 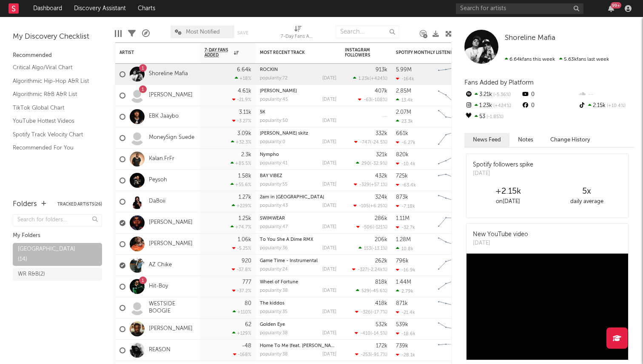 What do you see at coordinates (363, 270) in the screenshot?
I see `span: -327` at bounding box center [363, 270].